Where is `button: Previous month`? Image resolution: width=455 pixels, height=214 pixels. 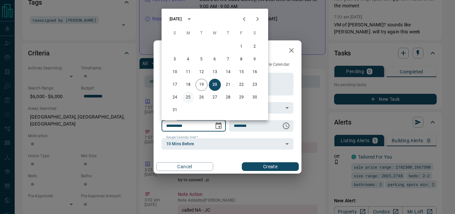 button: Previous month is located at coordinates (244, 19).